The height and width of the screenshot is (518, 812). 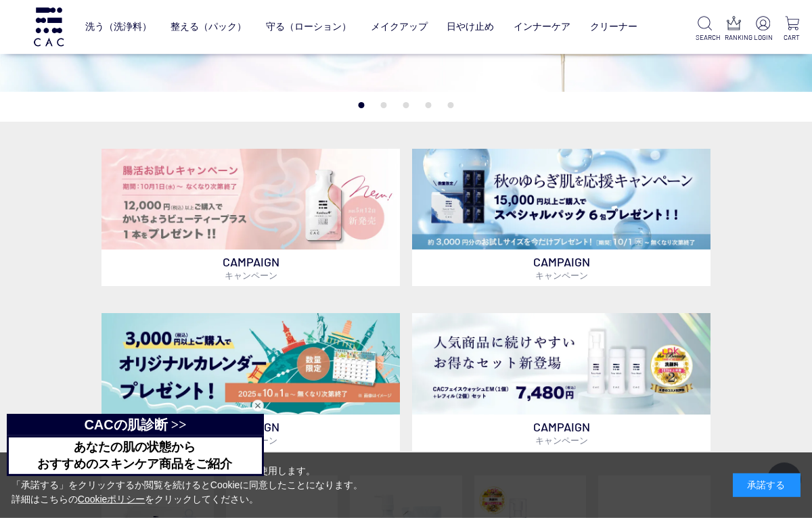 I want to click on button: 5 of 5, so click(x=451, y=105).